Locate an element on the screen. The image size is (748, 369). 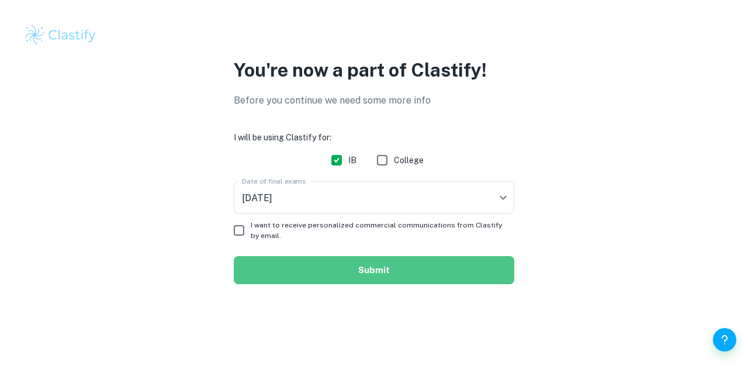
label: Date of final exams is located at coordinates (273, 181).